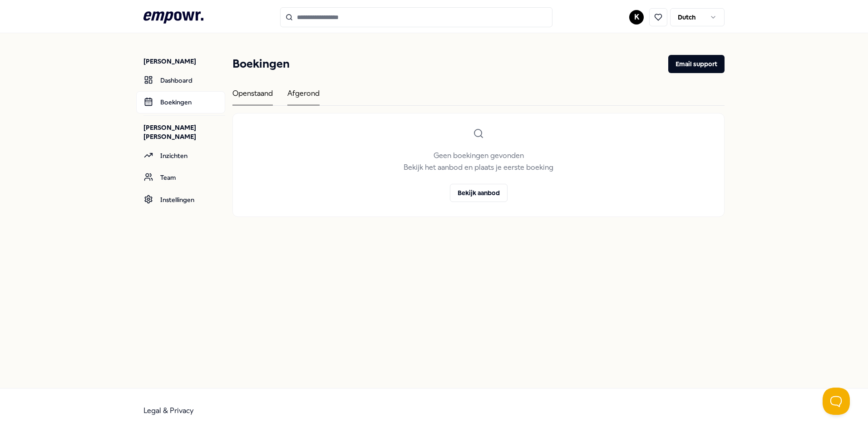 The width and height of the screenshot is (868, 433). Describe the element at coordinates (696, 64) in the screenshot. I see `button: Email support` at that location.